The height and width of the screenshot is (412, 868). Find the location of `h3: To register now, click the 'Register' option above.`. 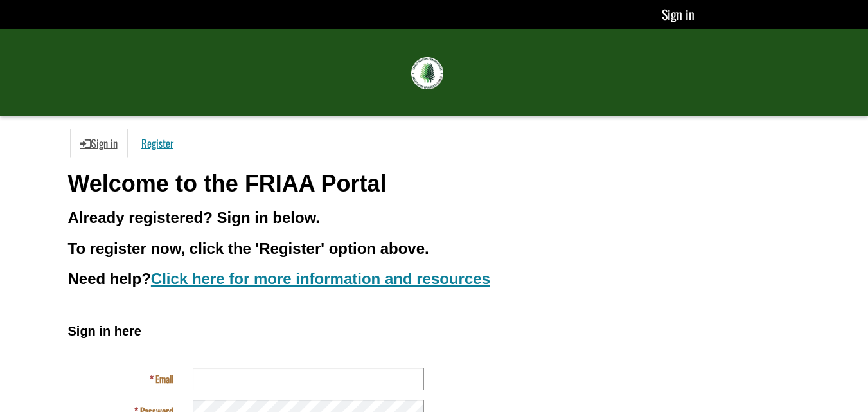

h3: To register now, click the 'Register' option above. is located at coordinates (435, 249).